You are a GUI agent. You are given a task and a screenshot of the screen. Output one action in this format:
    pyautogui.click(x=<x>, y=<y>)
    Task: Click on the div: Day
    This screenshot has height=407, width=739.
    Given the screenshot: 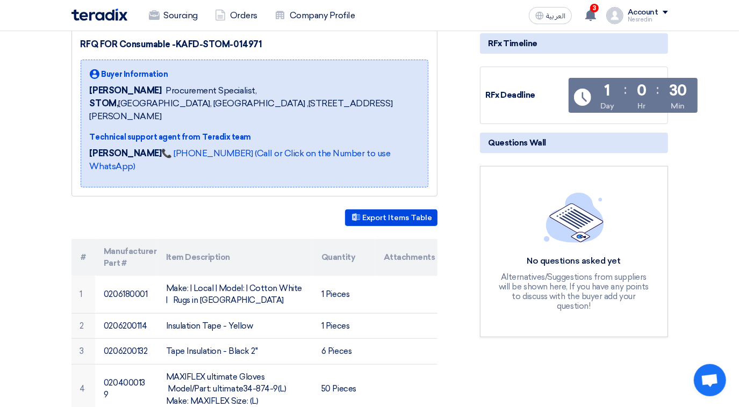 What is the action you would take?
    pyautogui.click(x=607, y=106)
    